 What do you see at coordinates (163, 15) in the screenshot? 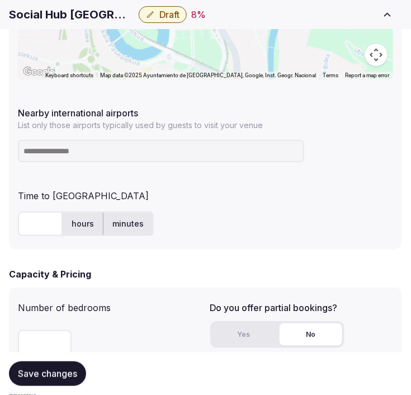
I see `button: Draft` at bounding box center [163, 15].